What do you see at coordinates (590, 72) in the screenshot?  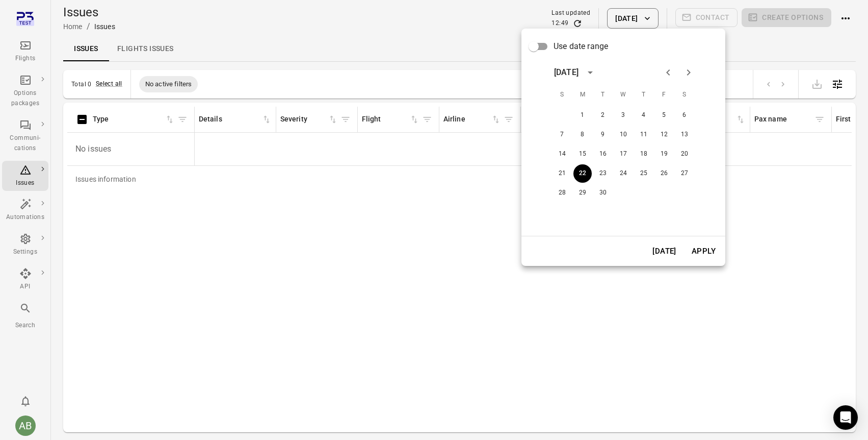 I see `button: calendar view is open, switch to year view` at bounding box center [590, 72].